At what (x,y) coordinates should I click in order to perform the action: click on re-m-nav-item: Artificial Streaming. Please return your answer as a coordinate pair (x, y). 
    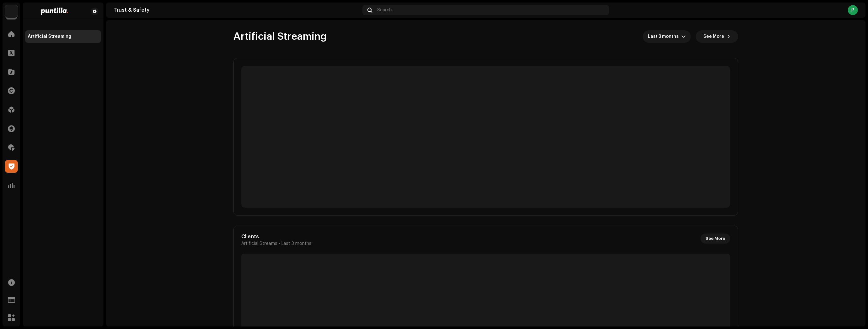
    Looking at the image, I should click on (63, 36).